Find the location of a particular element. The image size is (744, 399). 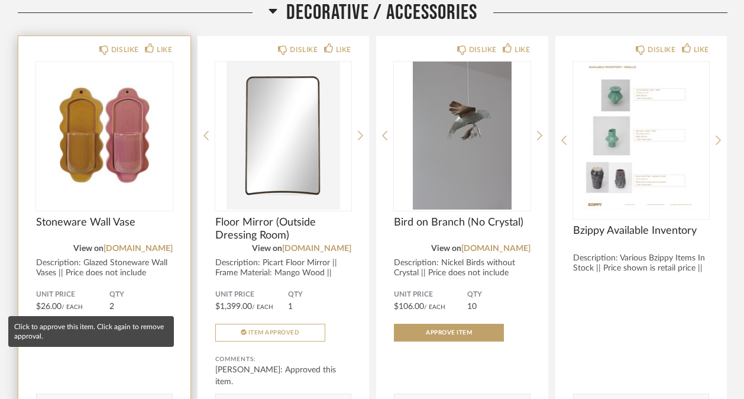

div: Description: Picart Floor Mirror || Frame Material: Mango Wood || Pric... is located at coordinates (283, 273).